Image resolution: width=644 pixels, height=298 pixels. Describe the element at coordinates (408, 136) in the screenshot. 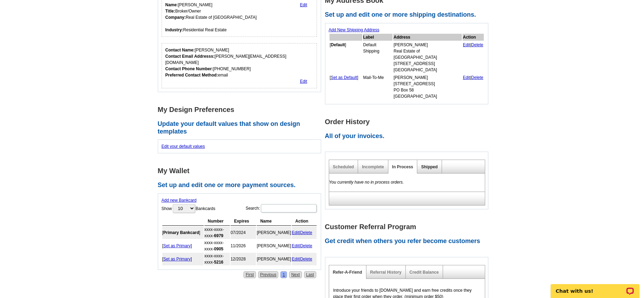

I see `h2: All of your invoices.` at that location.